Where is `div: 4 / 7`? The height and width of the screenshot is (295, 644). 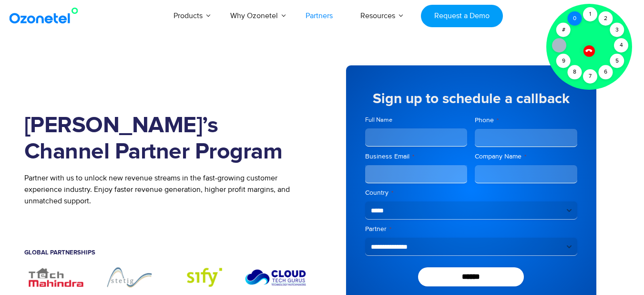 div: 4 / 7 is located at coordinates (129, 277).